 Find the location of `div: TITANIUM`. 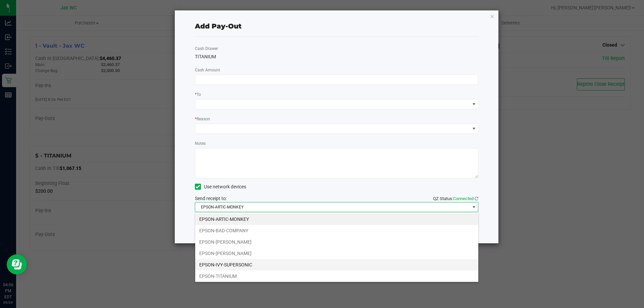

div: TITANIUM is located at coordinates (337, 57).